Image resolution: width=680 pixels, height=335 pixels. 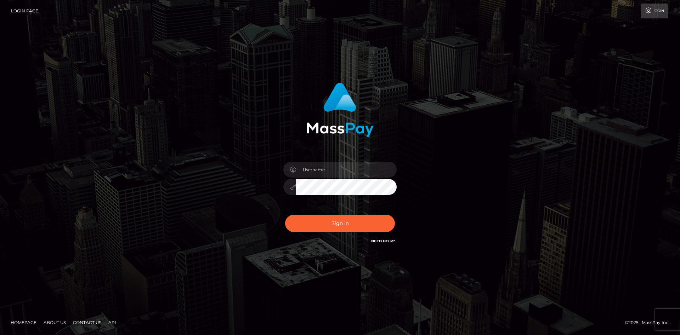 What do you see at coordinates (24, 11) in the screenshot?
I see `a: Login Page` at bounding box center [24, 11].